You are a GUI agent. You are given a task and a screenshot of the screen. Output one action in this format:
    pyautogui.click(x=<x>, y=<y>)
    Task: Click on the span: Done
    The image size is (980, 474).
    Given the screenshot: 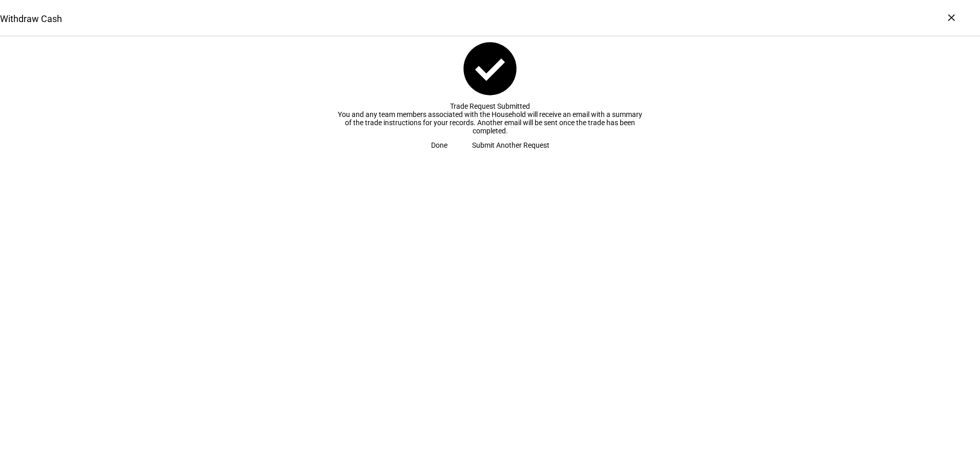 What is the action you would take?
    pyautogui.click(x=439, y=145)
    